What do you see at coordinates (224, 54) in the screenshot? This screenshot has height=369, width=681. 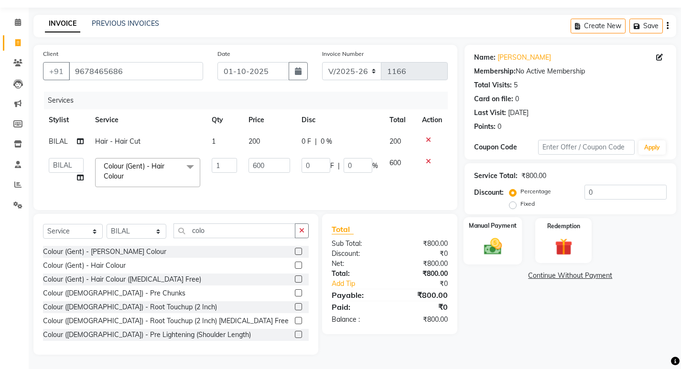 I see `label: Date` at bounding box center [224, 54].